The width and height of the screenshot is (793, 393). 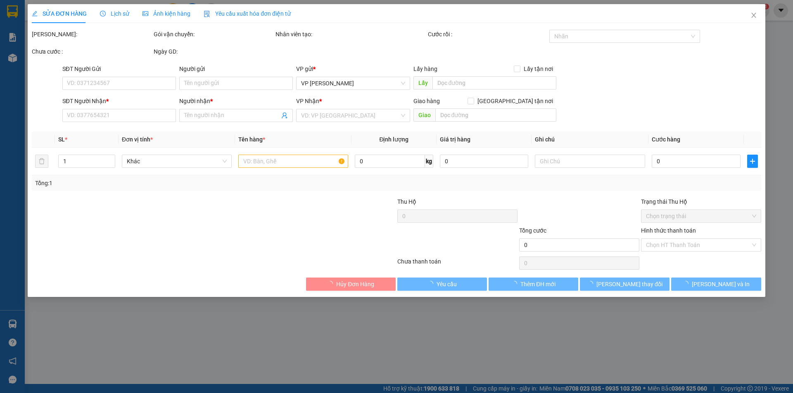 What do you see at coordinates (455, 140) in the screenshot?
I see `span: Giá trị hàng` at bounding box center [455, 140].